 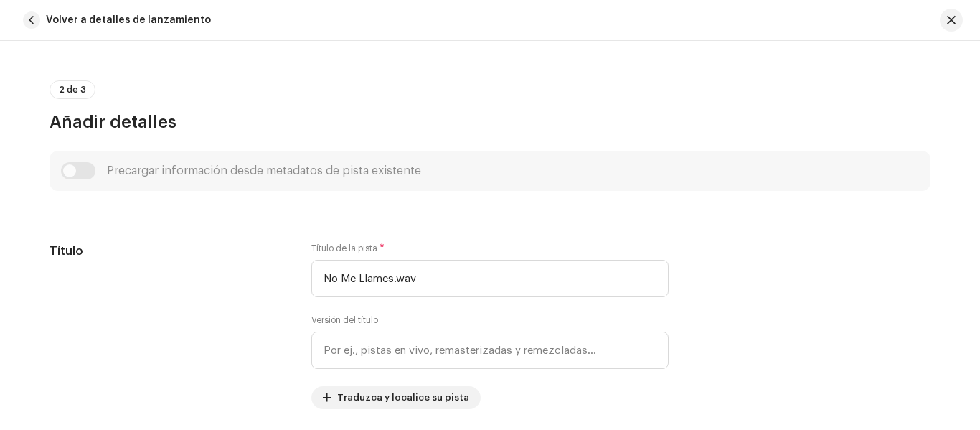 What do you see at coordinates (169, 251) in the screenshot?
I see `h5: Título` at bounding box center [169, 251].